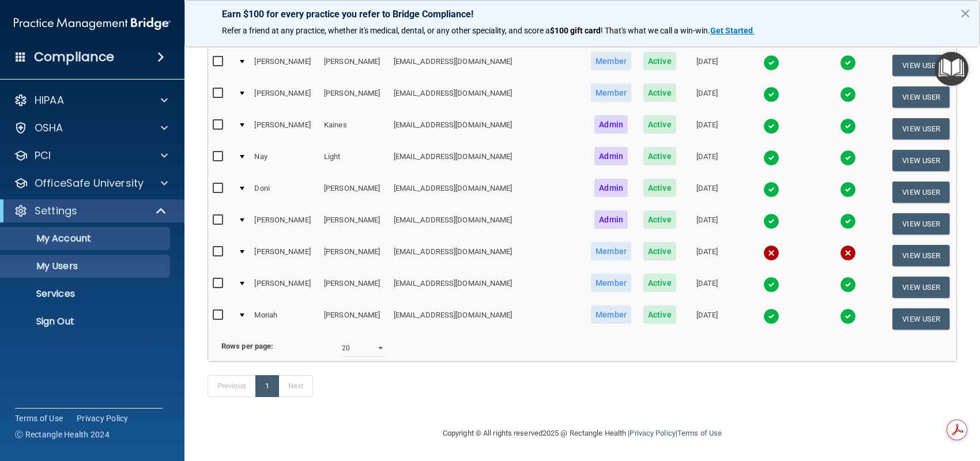 Image resolution: width=980 pixels, height=461 pixels. What do you see at coordinates (951, 68) in the screenshot?
I see `button: Open Resource Center` at bounding box center [951, 68].